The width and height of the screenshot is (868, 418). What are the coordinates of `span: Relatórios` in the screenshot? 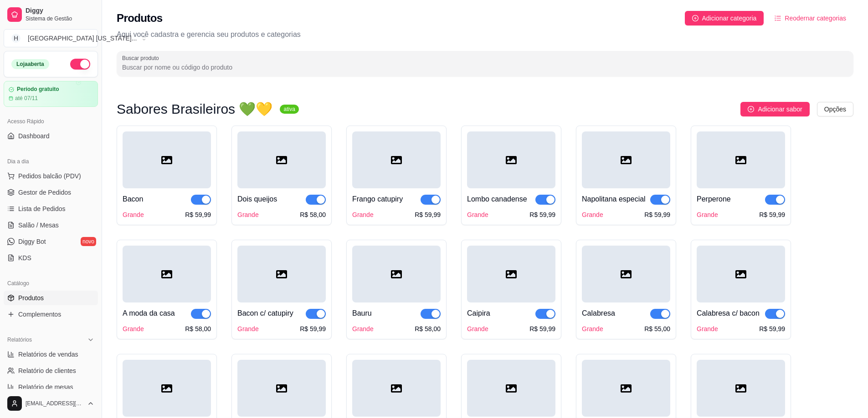 It's located at (19, 340).